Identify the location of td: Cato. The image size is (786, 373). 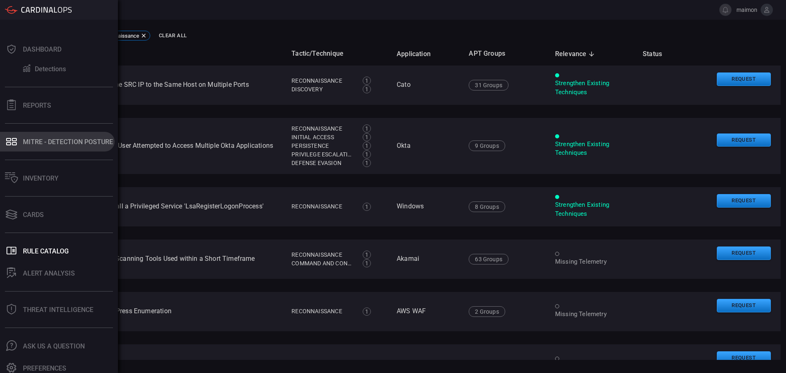
(426, 85).